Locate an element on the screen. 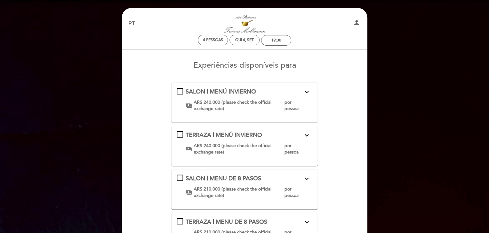  span: 4 pessoas is located at coordinates (213, 40).